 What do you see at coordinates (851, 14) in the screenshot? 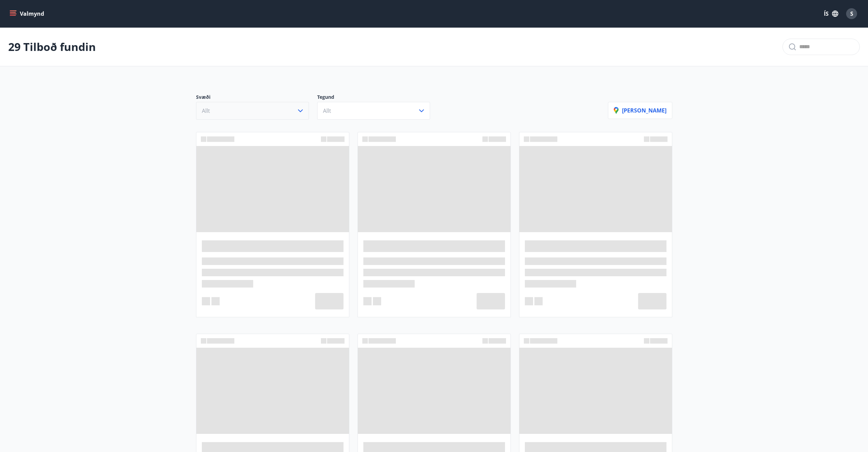
I see `button: S` at bounding box center [851, 14].